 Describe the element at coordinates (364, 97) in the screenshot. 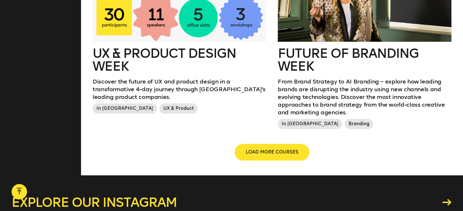

I see `p: From Brand Strategy to AI Branding – explore how leading brands are disrupting the industry using...` at that location.